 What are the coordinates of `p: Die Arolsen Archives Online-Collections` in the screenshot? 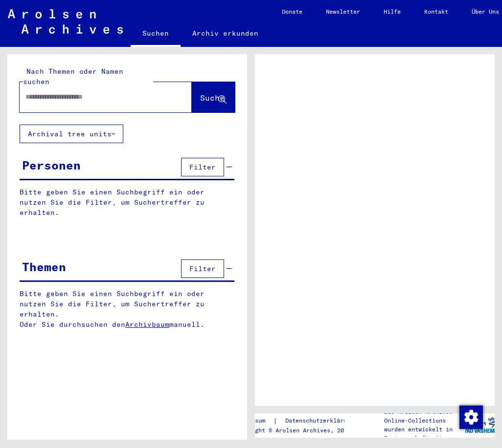 It's located at (424, 417).